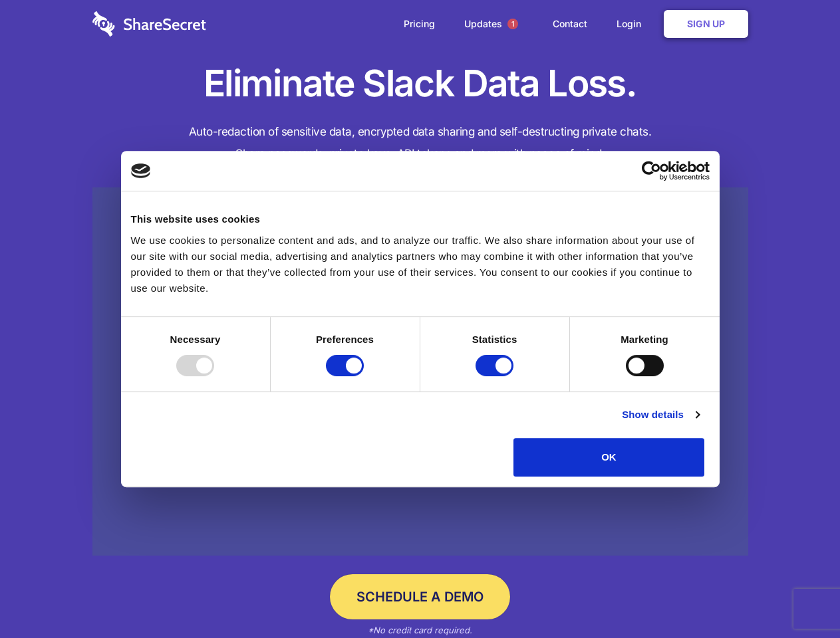 Image resolution: width=840 pixels, height=638 pixels. I want to click on a: Schedule a Demo, so click(420, 597).